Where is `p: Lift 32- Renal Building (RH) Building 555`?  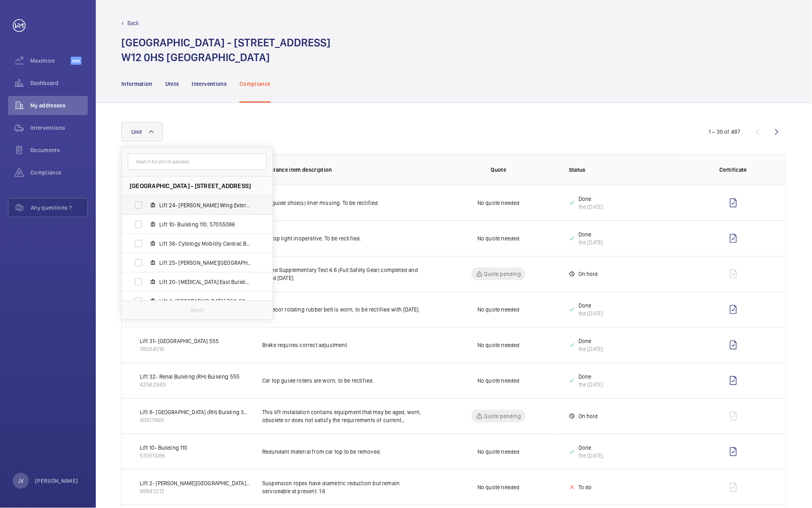 p: Lift 32- Renal Building (RH) Building 555 is located at coordinates (189, 376).